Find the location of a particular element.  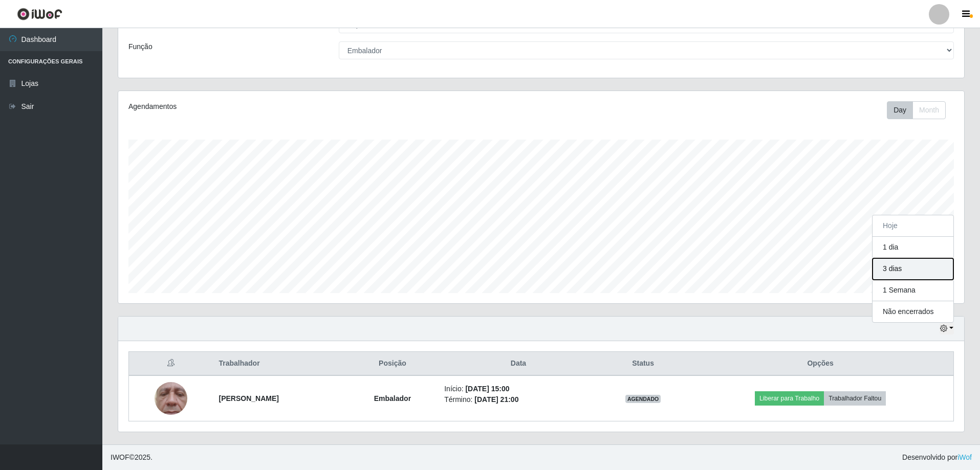

label: Função is located at coordinates (140, 46).